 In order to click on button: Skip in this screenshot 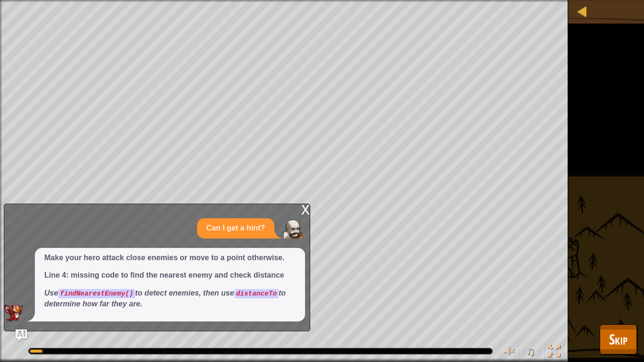, I will do `click(618, 340)`.